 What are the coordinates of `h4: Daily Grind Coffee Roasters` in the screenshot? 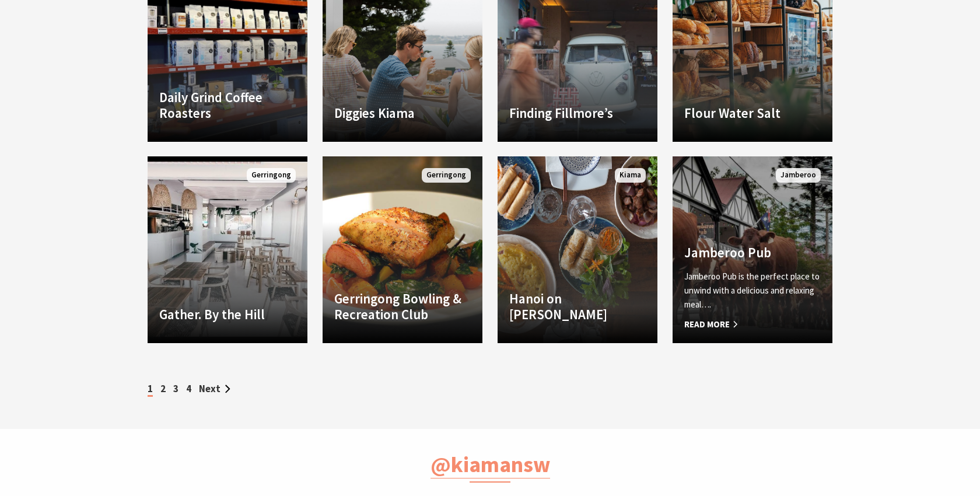 It's located at (228, 105).